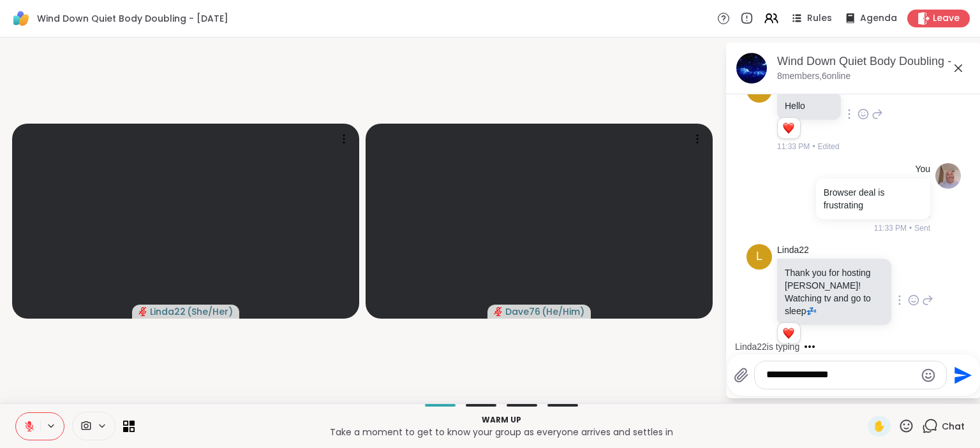 This screenshot has width=980, height=448. Describe the element at coordinates (946, 19) in the screenshot. I see `span: Leave` at that location.